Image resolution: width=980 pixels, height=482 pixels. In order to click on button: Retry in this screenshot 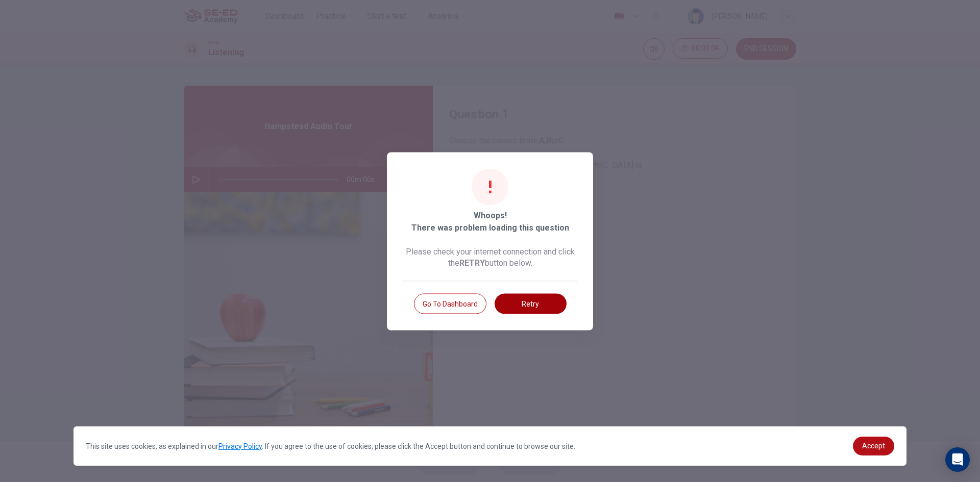, I will do `click(530, 304)`.